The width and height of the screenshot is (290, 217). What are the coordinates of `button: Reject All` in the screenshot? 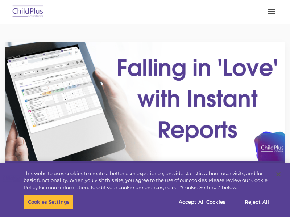 It's located at (256, 202).